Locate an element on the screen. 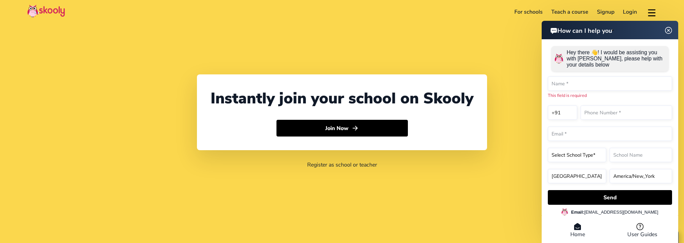 Image resolution: width=684 pixels, height=243 pixels. a: Signup is located at coordinates (605, 12).